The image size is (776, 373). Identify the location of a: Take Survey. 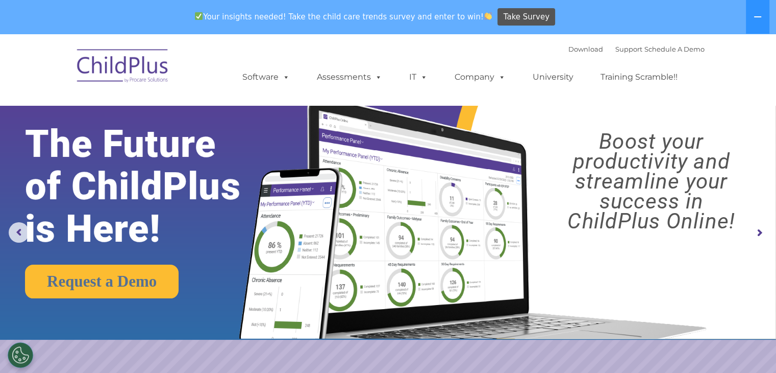
(526, 17).